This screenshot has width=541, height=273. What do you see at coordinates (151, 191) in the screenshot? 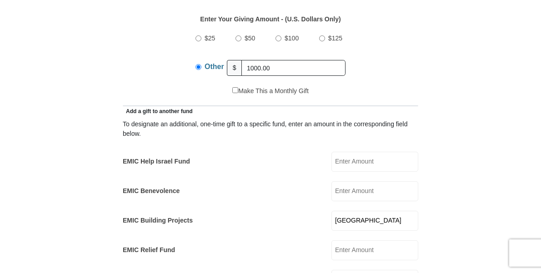
I see `label: EMIC Benevolence` at bounding box center [151, 191].